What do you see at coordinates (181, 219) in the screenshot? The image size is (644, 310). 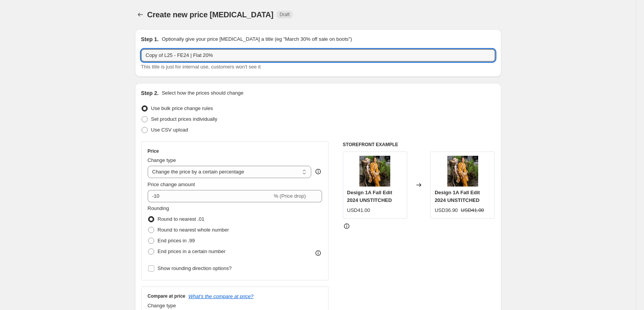 I see `span: Round to nearest .01` at bounding box center [181, 219].